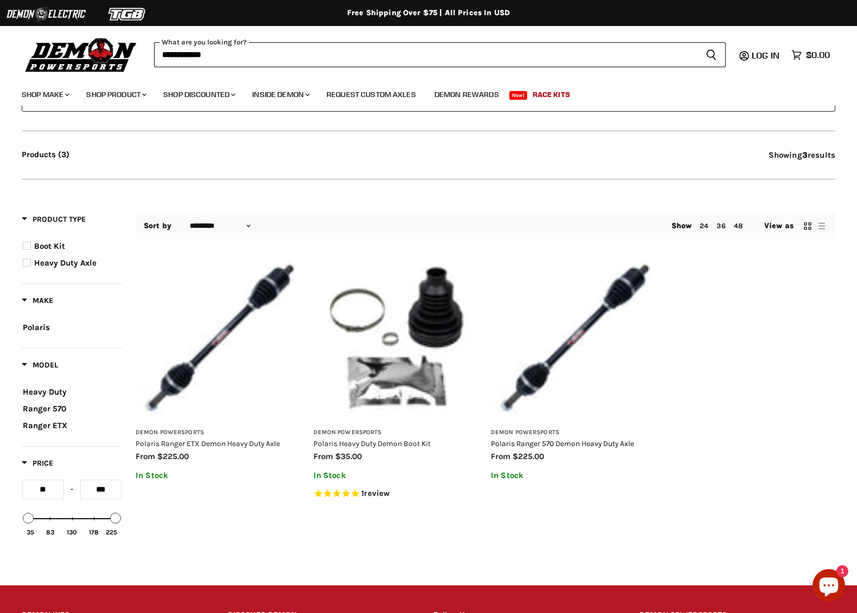  What do you see at coordinates (397, 337) in the screenshot?
I see `img: Polaris Heavy Duty Demon Boot Kit` at bounding box center [397, 337].